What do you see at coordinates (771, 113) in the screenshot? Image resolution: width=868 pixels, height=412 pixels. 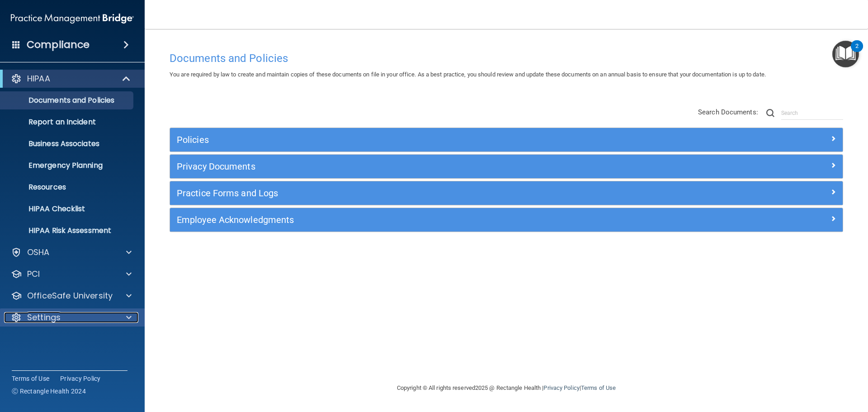 I see `img: ic-search.3b580494.png` at bounding box center [771, 113].